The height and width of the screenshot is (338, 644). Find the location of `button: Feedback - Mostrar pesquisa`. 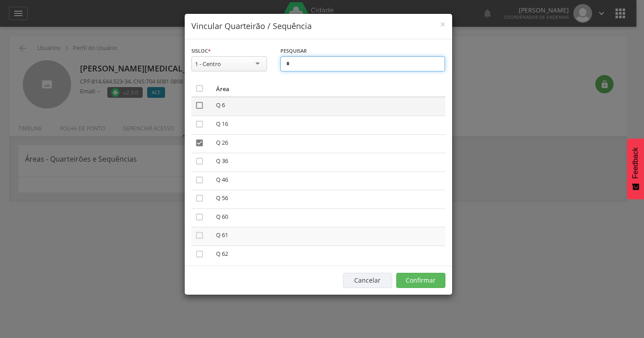

button: Feedback - Mostrar pesquisa is located at coordinates (635, 169).